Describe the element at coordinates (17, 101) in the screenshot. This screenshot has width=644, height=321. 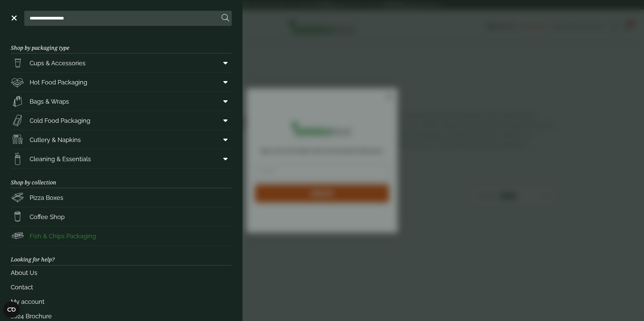
I see `img: Paper_carriers.svg` at that location.